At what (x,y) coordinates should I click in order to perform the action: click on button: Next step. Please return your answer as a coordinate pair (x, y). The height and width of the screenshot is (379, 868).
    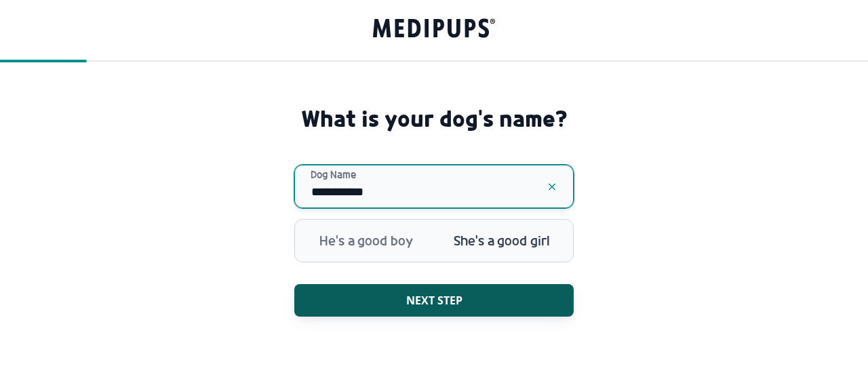
    Looking at the image, I should click on (434, 300).